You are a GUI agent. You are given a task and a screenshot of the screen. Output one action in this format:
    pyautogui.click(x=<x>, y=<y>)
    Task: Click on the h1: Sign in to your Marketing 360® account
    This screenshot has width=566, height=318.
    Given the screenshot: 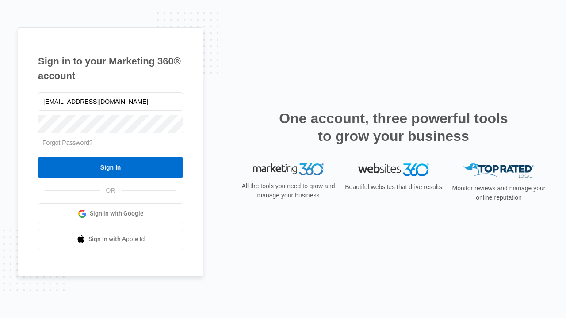 What is the action you would take?
    pyautogui.click(x=111, y=69)
    